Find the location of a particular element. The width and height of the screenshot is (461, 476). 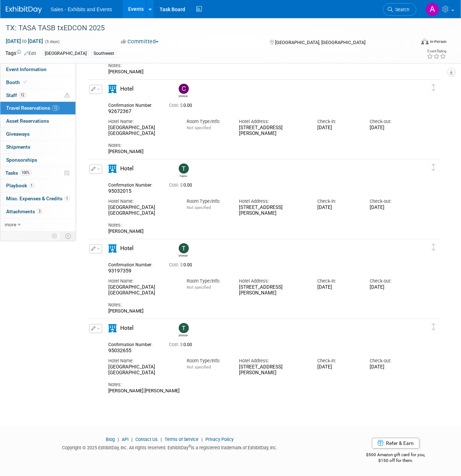

a: Misc. Expenses & Credits1 is located at coordinates (38, 199).